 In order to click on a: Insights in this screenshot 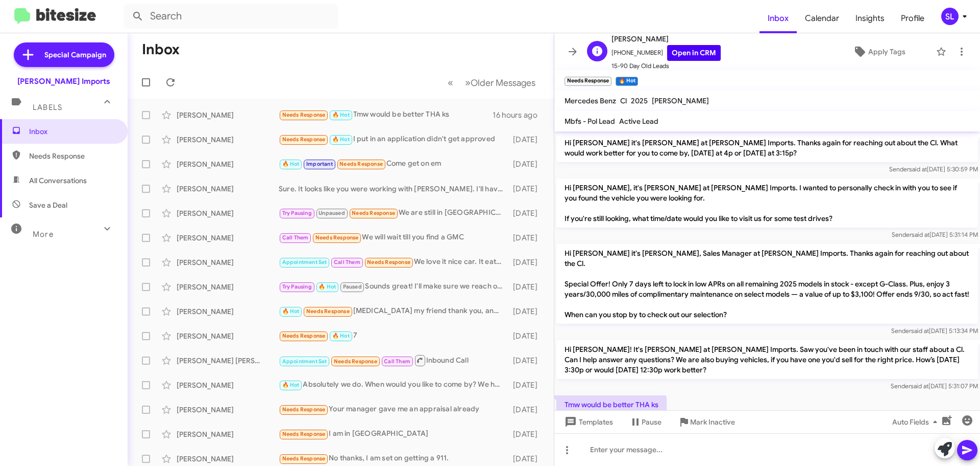, I will do `click(870, 19)`.